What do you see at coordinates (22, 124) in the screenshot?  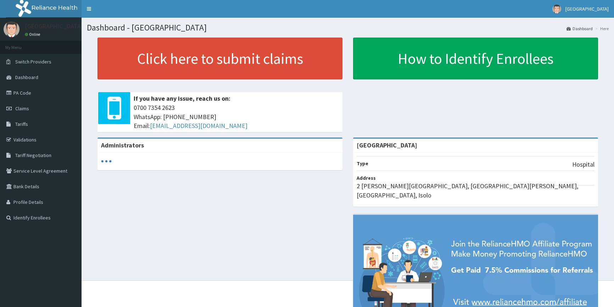 I see `span: Tariffs` at bounding box center [22, 124].